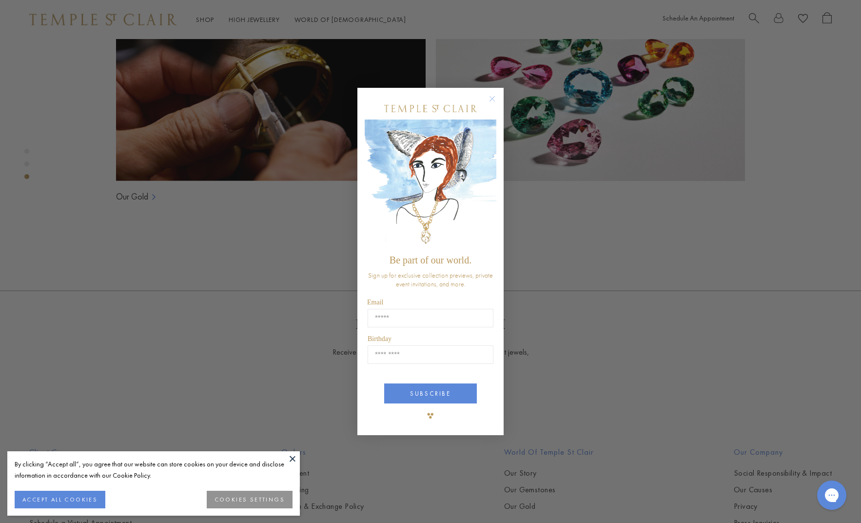 This screenshot has height=523, width=861. Describe the element at coordinates (431, 279) in the screenshot. I see `span: Sign up for exclusive collection previews, private event invitations, and more.` at that location.